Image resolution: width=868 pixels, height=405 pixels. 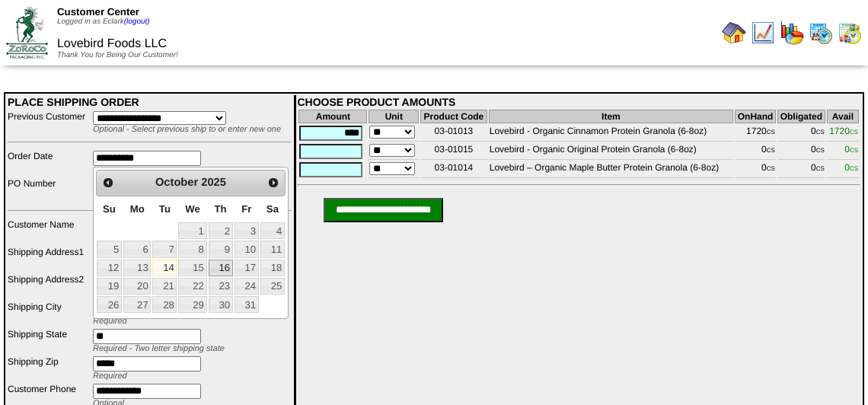 What do you see at coordinates (273, 268) in the screenshot?
I see `a: 18` at bounding box center [273, 268].